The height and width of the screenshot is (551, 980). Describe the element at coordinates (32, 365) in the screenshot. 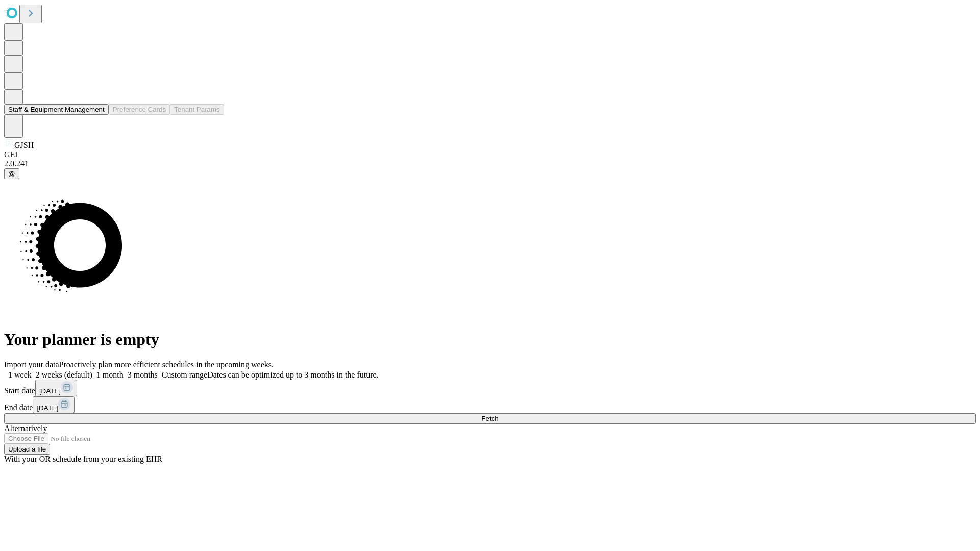

I see `span: Import your data` at that location.